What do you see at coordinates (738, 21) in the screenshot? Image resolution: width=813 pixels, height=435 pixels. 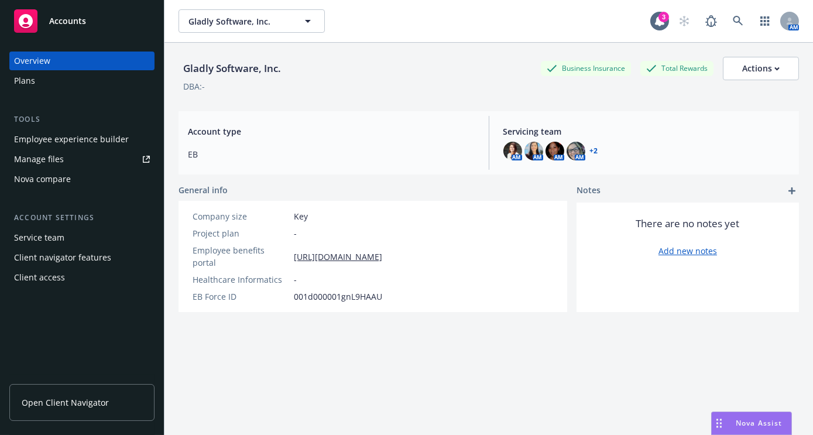 I see `a: Search` at bounding box center [738, 21].